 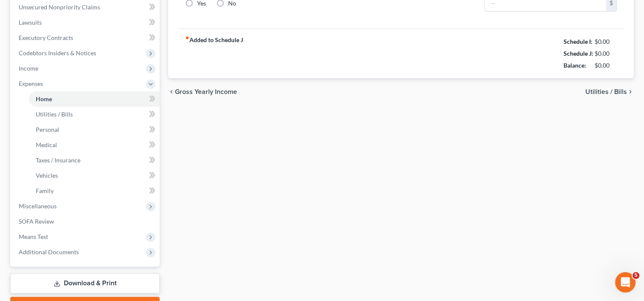 What do you see at coordinates (94, 191) in the screenshot?
I see `a: Family` at bounding box center [94, 191].